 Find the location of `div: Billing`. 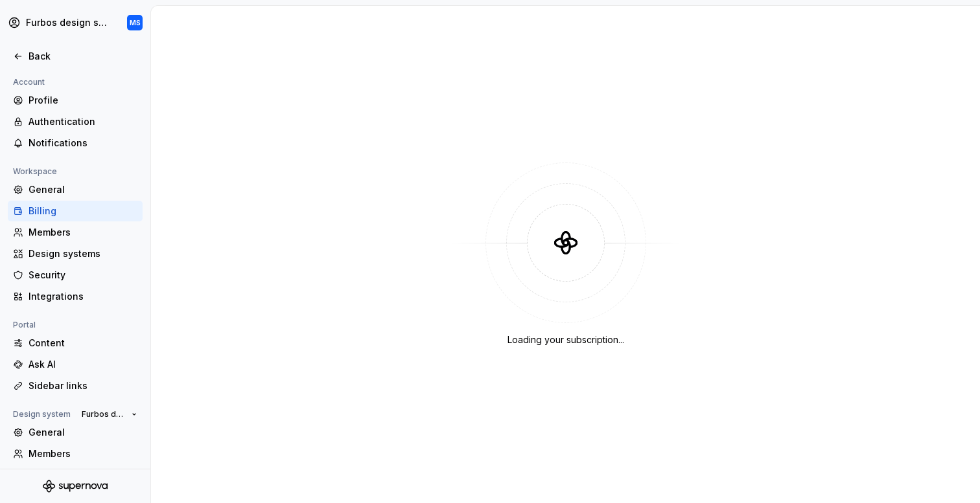

div: Billing is located at coordinates (83, 211).